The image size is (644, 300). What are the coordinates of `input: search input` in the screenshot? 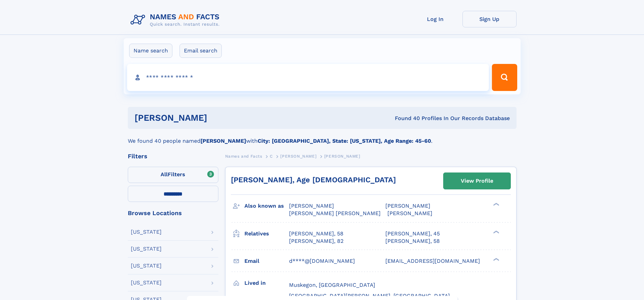 It's located at (308, 78).